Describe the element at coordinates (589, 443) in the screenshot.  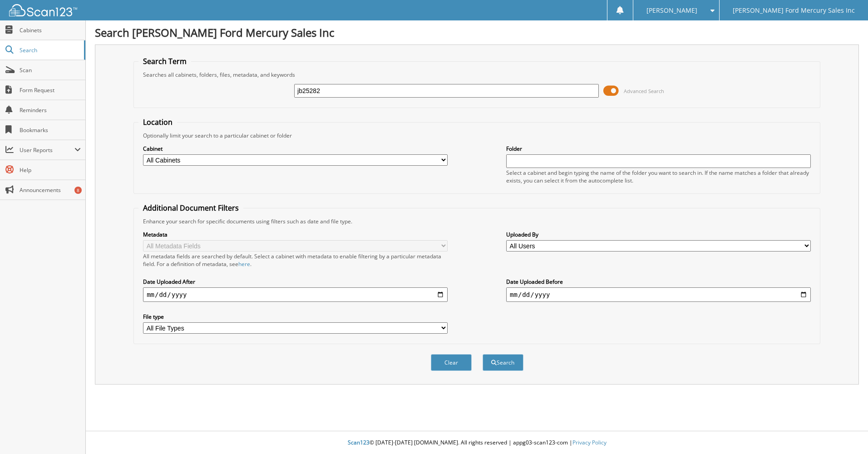
I see `a: Privacy Policy` at that location.